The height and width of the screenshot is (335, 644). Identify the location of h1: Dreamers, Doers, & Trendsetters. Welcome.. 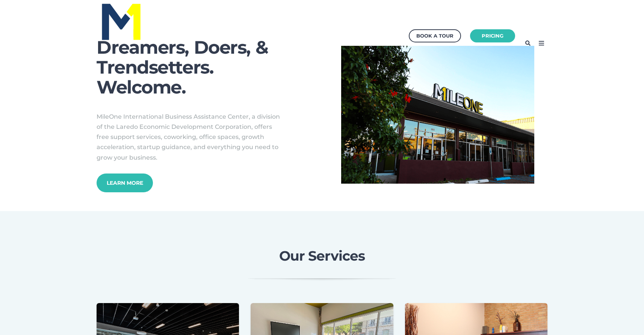
(200, 67).